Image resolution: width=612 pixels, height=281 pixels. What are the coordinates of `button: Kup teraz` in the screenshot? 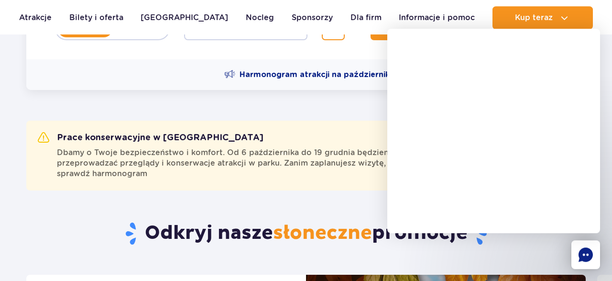 It's located at (543, 18).